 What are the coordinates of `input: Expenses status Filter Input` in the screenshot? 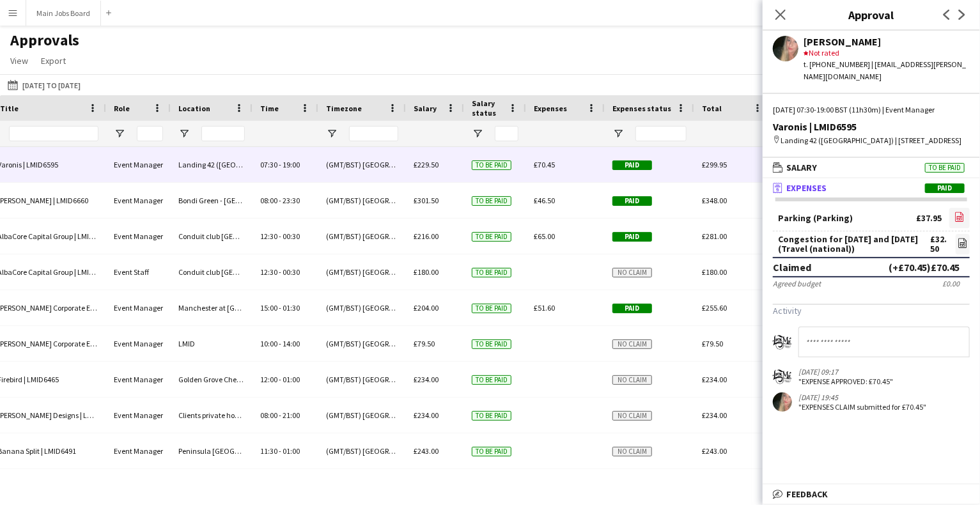 It's located at (660, 133).